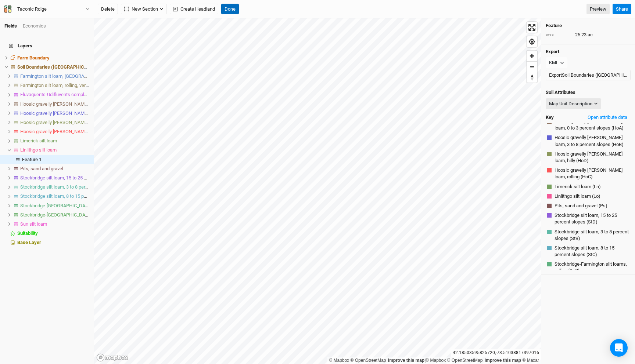 The height and width of the screenshot is (364, 635). What do you see at coordinates (618, 348) in the screenshot?
I see `div: Open Intercom Messenger` at bounding box center [618, 348].